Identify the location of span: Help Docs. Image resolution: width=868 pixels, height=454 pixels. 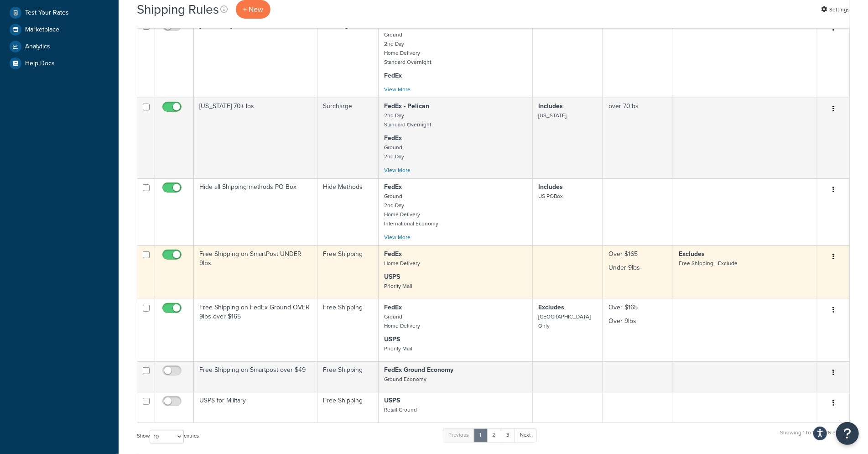
(39, 64).